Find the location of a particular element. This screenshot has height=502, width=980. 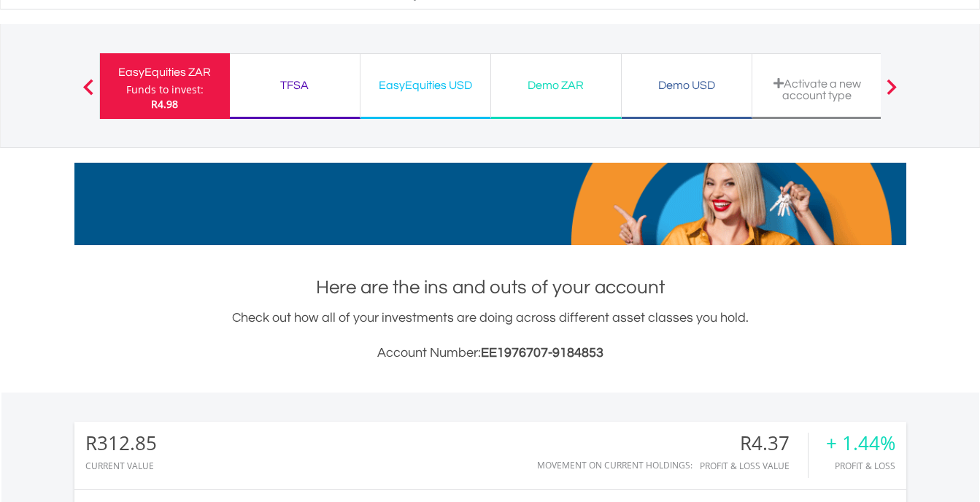

div: Funds to invest: is located at coordinates (165, 89).